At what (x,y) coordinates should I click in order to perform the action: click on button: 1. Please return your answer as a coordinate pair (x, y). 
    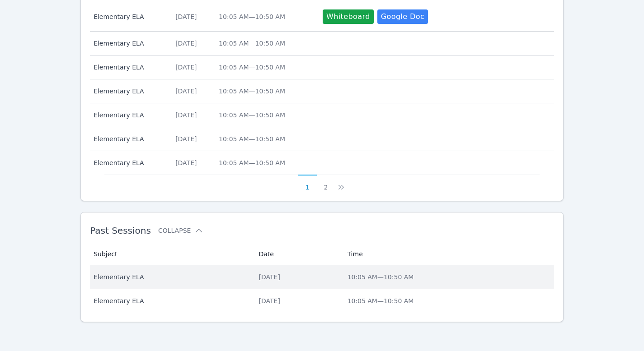
    Looking at the image, I should click on (307, 183).